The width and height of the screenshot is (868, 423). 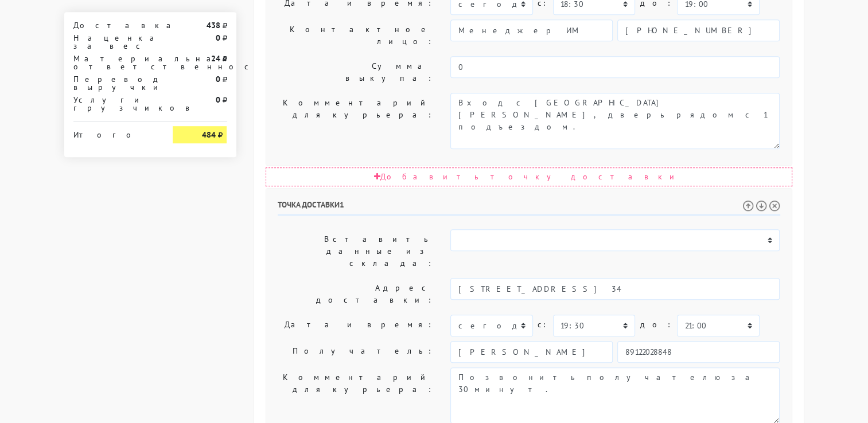 I want to click on div: Добавить точку доставки, so click(x=529, y=177).